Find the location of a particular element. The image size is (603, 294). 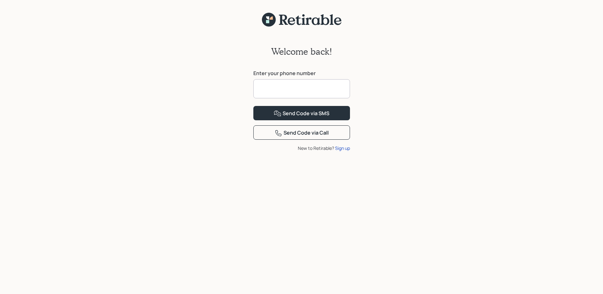

h2: Welcome back! is located at coordinates (302, 51).